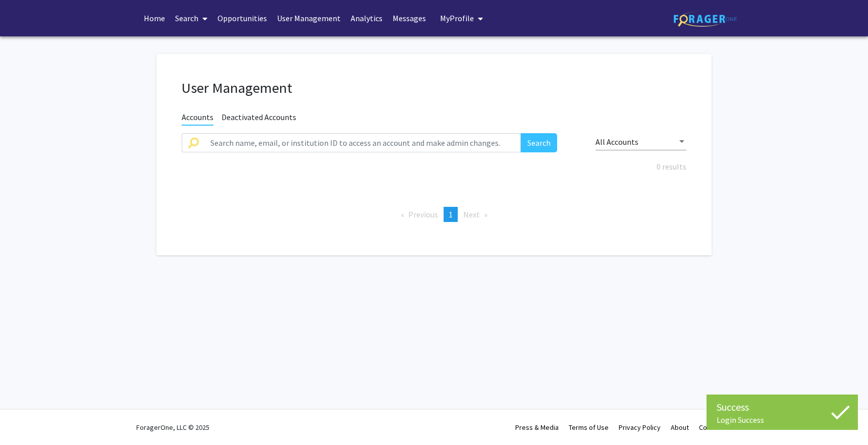 The height and width of the screenshot is (445, 868). I want to click on span: My Profile, so click(457, 18).